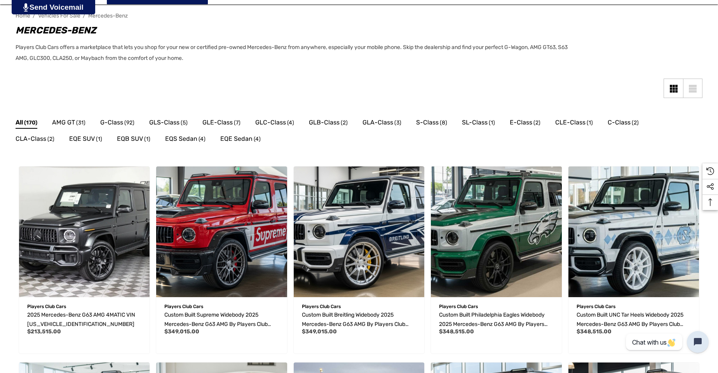 This screenshot has width=718, height=373. Describe the element at coordinates (378, 122) in the screenshot. I see `span: GLA-Class` at that location.